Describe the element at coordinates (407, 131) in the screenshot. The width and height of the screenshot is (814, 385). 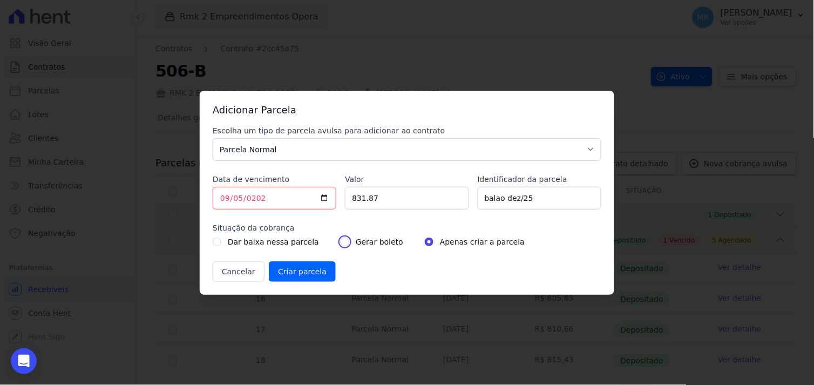
I see `label: Escolha um tipo de parcela avulsa para adicionar ao contrato` at that location.